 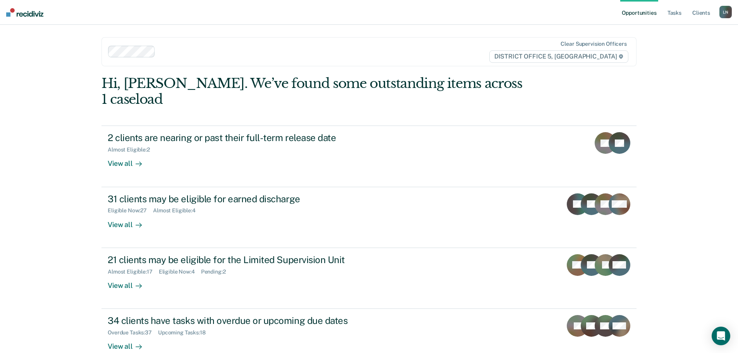 What do you see at coordinates (216, 271) in the screenshot?
I see `div: Pending : 2` at bounding box center [216, 271].